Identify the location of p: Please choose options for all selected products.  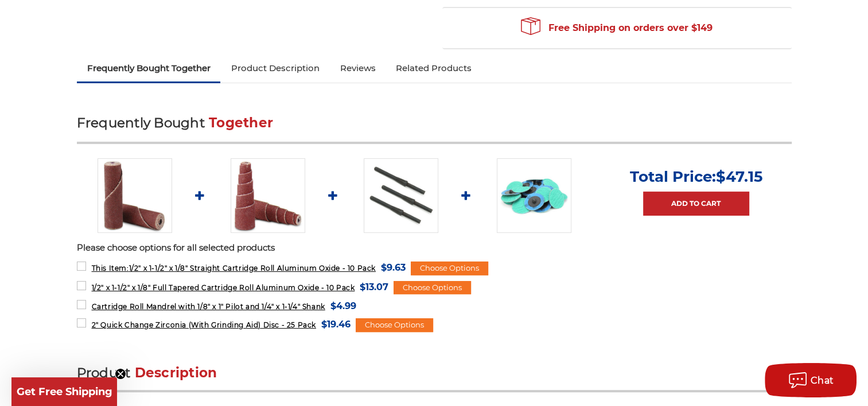
(435, 248).